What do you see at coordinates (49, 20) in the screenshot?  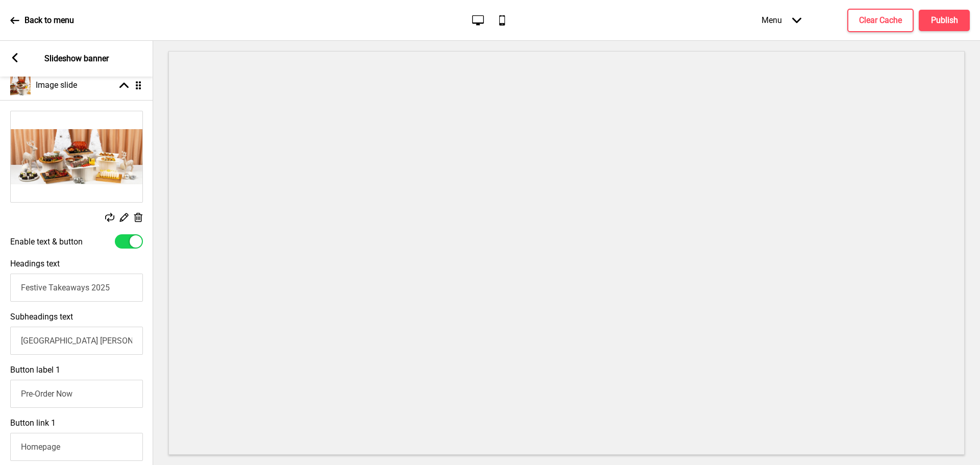 I see `p: Back to menu` at bounding box center [49, 20].